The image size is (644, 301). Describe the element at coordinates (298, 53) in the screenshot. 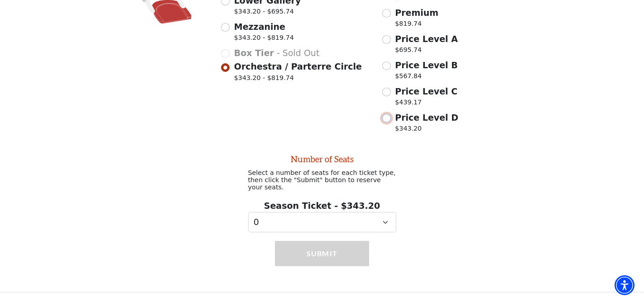

I see `span: - Sold Out` at that location.